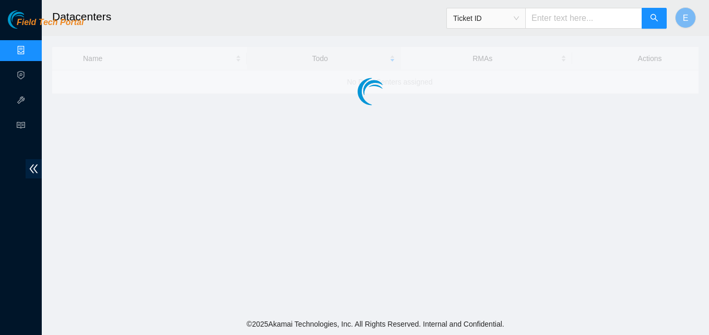 This screenshot has height=335, width=709. I want to click on span: Ticket ID, so click(486, 18).